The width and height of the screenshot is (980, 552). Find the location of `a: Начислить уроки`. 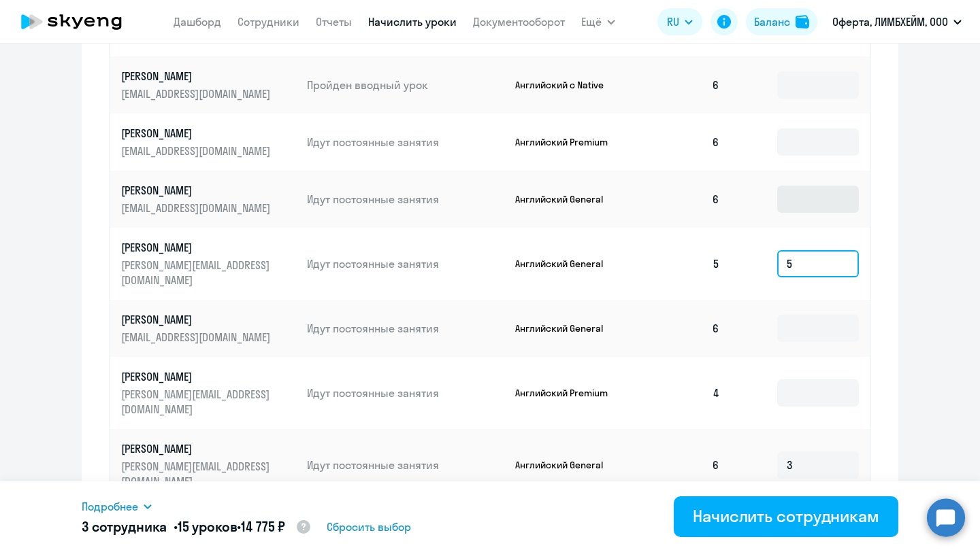

a: Начислить уроки is located at coordinates (413, 22).